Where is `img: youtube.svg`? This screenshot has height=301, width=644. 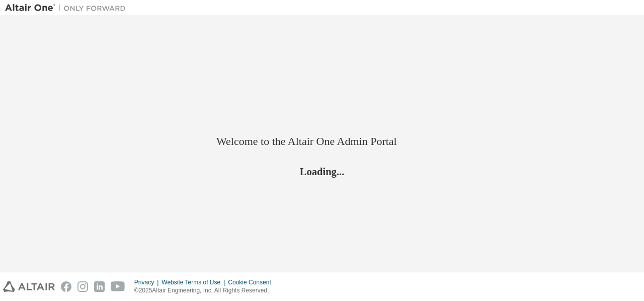 img: youtube.svg is located at coordinates (118, 287).